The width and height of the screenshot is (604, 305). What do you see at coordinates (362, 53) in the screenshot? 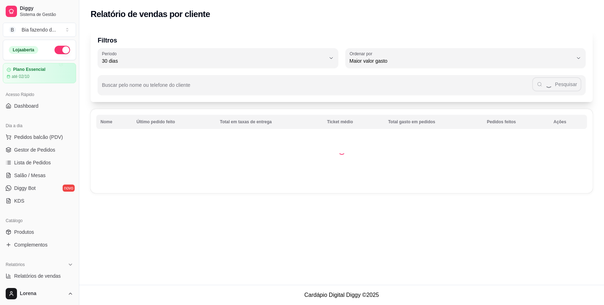
I see `label: Ordenar por` at bounding box center [362, 53].